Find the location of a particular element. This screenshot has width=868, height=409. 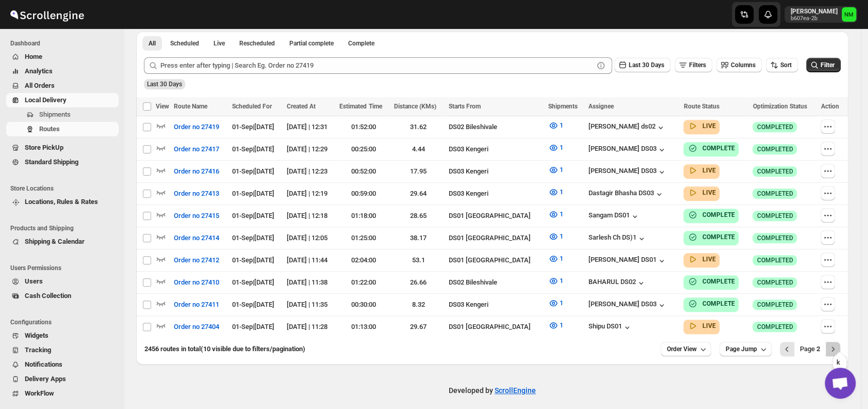

div: 01:22:00 is located at coordinates (363, 282).